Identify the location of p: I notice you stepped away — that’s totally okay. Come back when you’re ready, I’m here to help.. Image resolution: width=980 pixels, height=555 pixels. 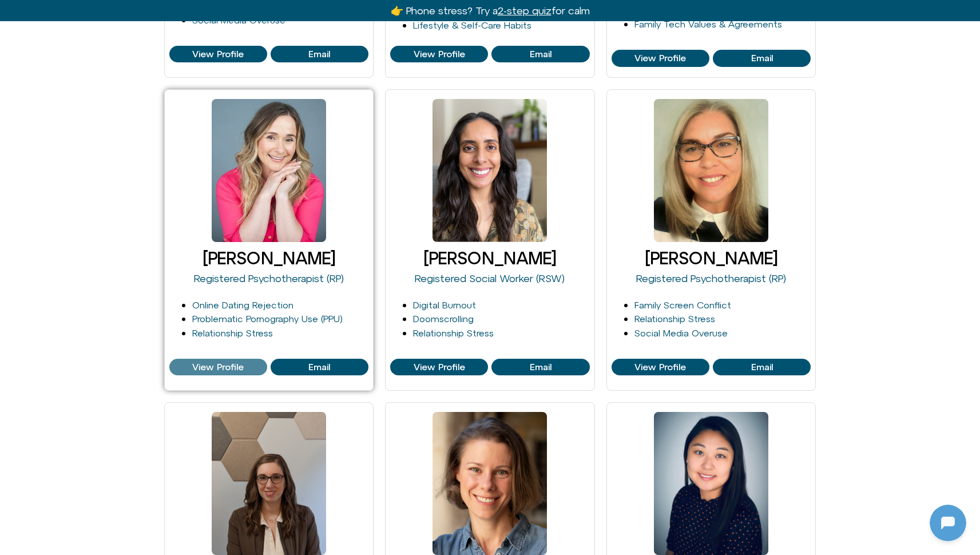
(118, 319).